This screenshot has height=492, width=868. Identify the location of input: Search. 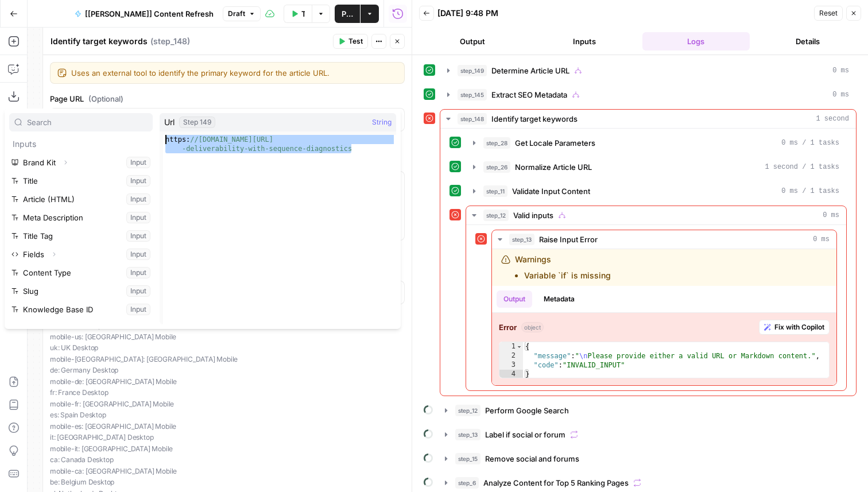
(87, 123).